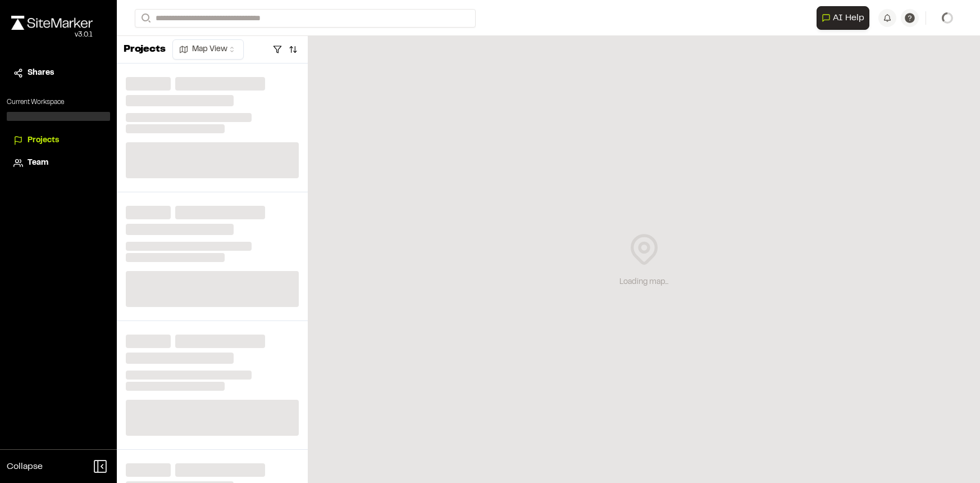 The height and width of the screenshot is (483, 980). Describe the element at coordinates (145, 49) in the screenshot. I see `p: Projects` at that location.